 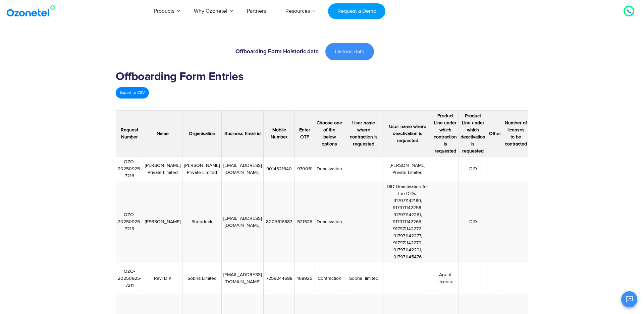 I want to click on td: Sobha Limited, so click(x=202, y=278).